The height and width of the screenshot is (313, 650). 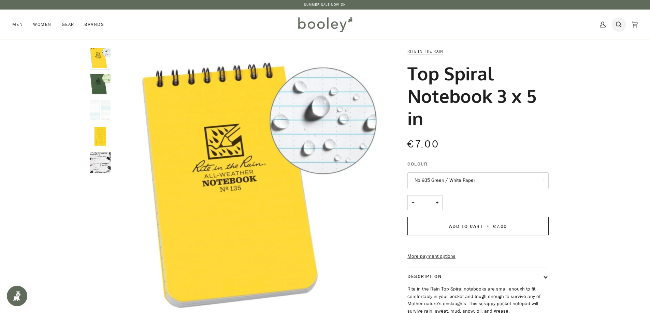 I want to click on span: Add to Cart, so click(x=466, y=226).